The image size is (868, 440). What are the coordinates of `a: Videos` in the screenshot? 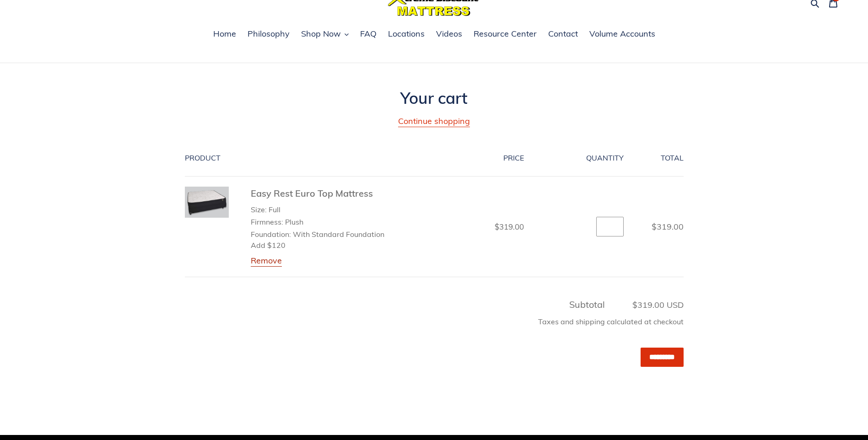 It's located at (448, 34).